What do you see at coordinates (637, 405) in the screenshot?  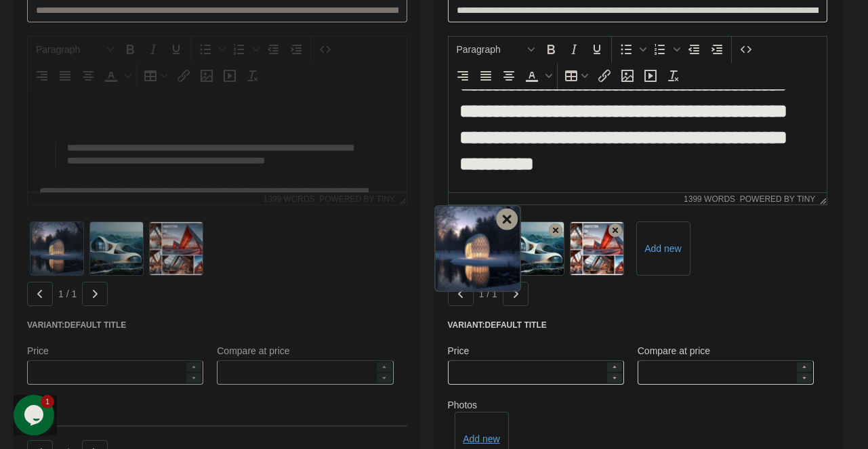 I see `label: Photos` at bounding box center [637, 405].